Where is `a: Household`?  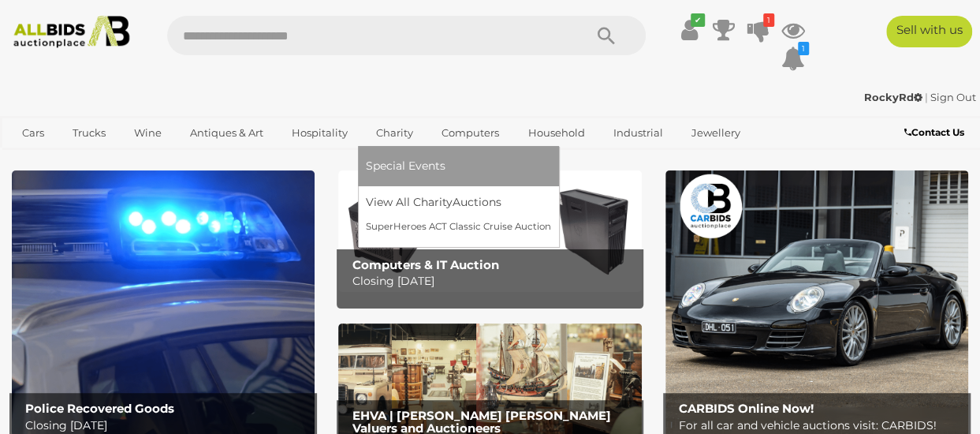 a: Household is located at coordinates (556, 133).